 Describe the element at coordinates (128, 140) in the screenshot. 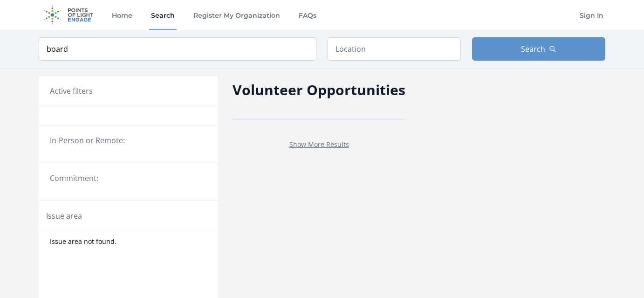

I see `legend: In-Person or Remote:` at that location.